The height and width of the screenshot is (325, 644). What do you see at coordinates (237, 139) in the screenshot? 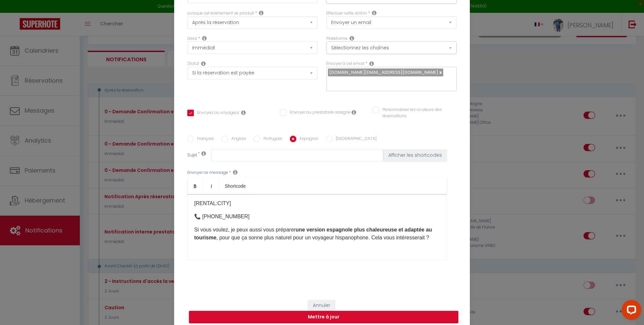
I see `label: Anglais` at bounding box center [237, 139].